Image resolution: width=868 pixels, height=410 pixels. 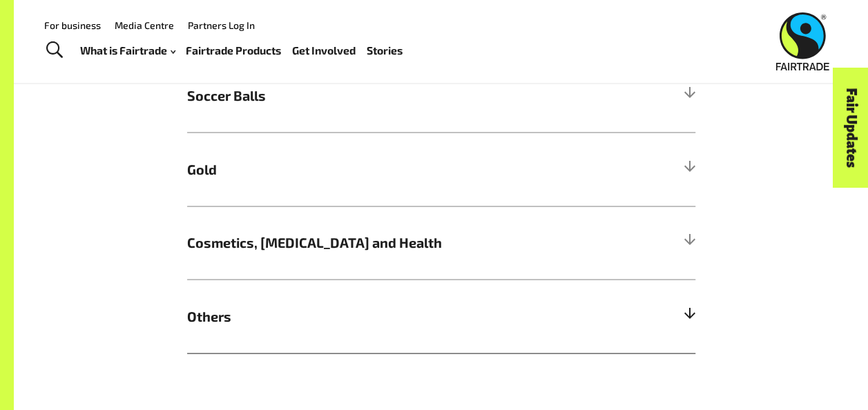 What do you see at coordinates (324, 51) in the screenshot?
I see `a: Get Involved` at bounding box center [324, 51].